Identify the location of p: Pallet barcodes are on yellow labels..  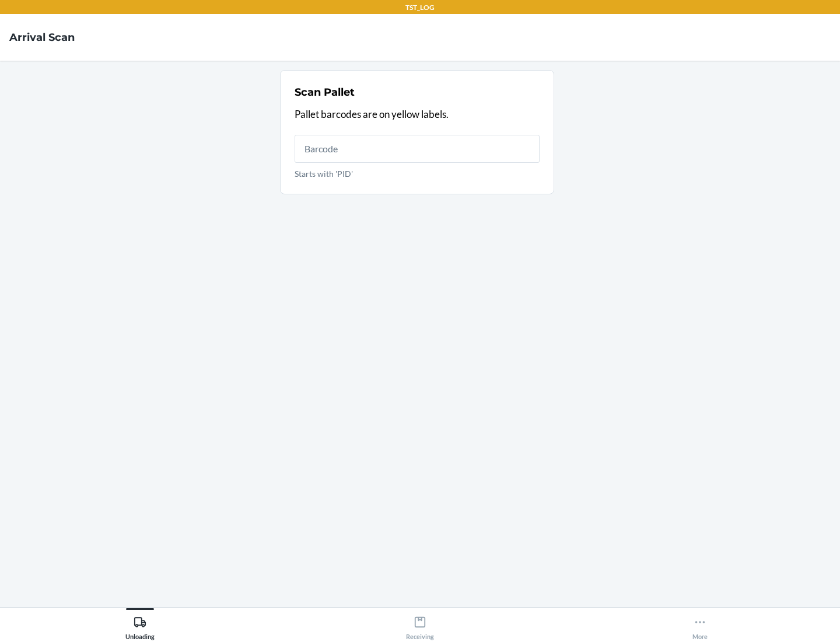
(417, 115).